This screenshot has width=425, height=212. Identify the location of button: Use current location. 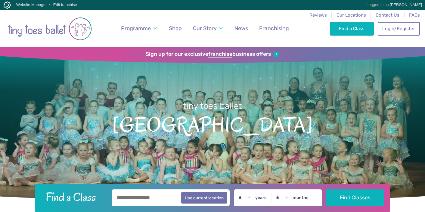
(204, 198).